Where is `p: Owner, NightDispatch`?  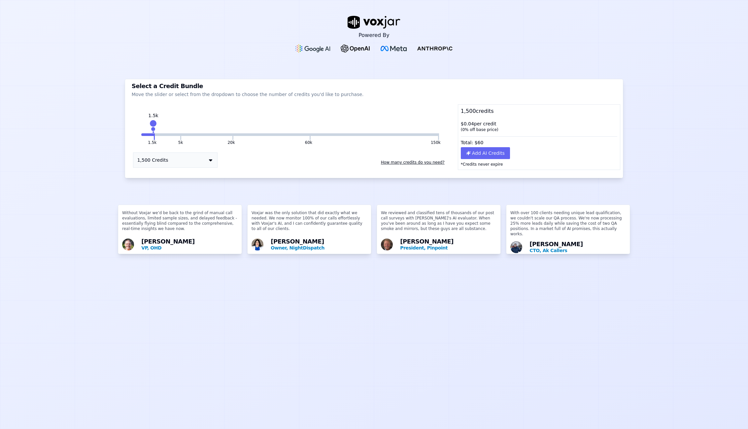 p: Owner, NightDispatch is located at coordinates (319, 248).